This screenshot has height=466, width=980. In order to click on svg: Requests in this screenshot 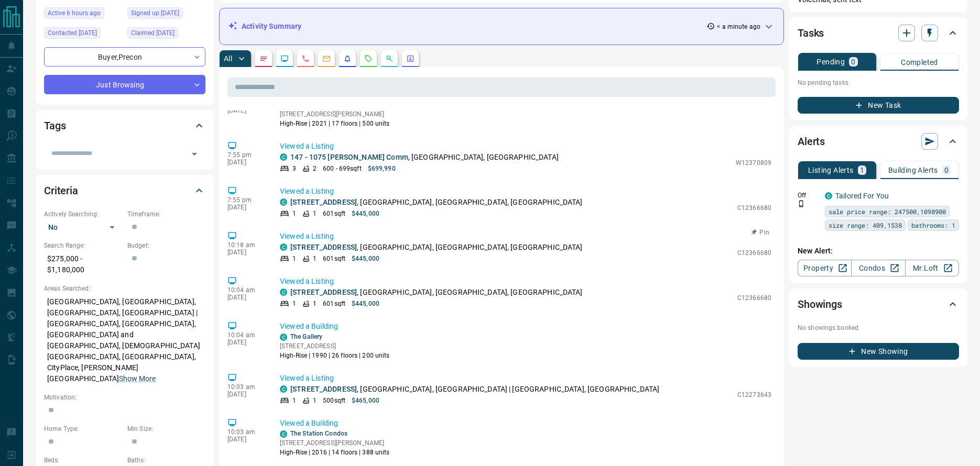, I will do `click(369, 58)`.